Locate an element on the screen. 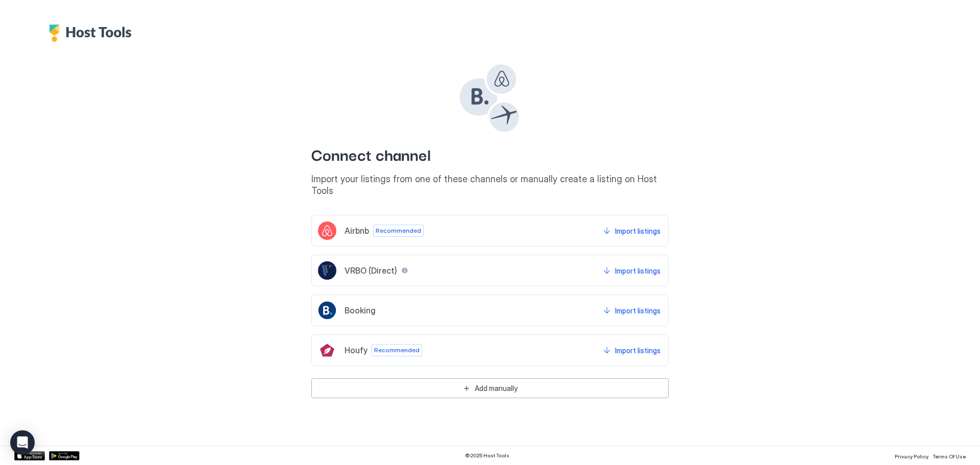 This screenshot has height=465, width=980. span: Houfy is located at coordinates (356, 350).